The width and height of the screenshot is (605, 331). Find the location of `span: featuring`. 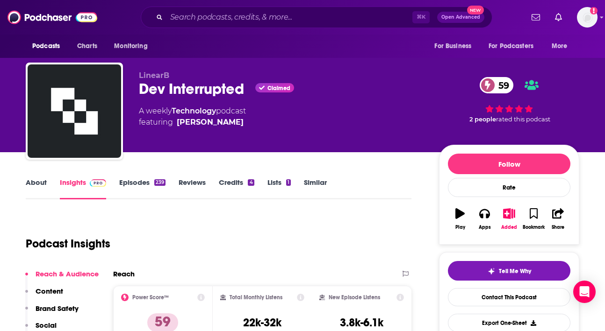

span: featuring is located at coordinates (192, 122).